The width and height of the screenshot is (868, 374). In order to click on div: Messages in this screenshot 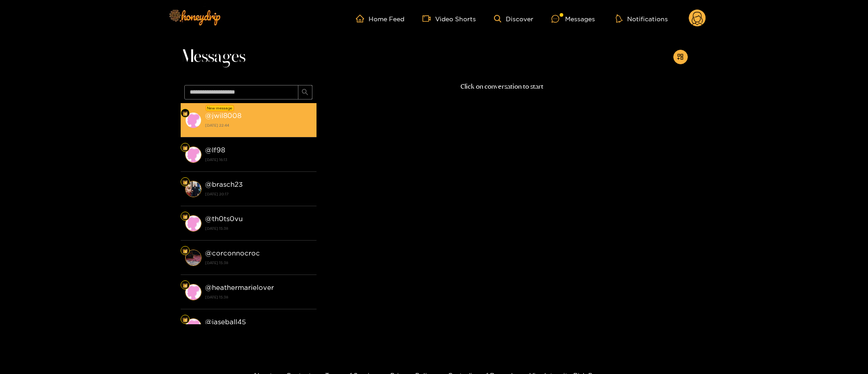, I will do `click(573, 19)`.